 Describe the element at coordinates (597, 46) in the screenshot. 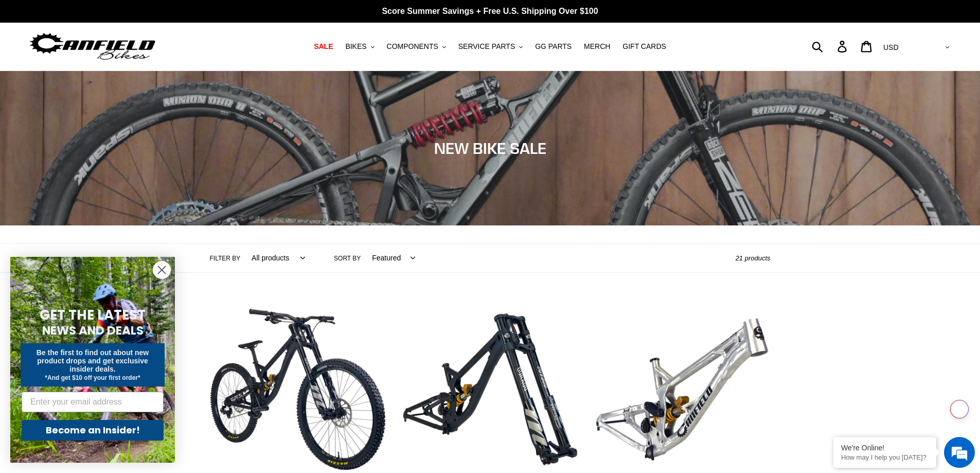

I see `span: MERCH` at that location.